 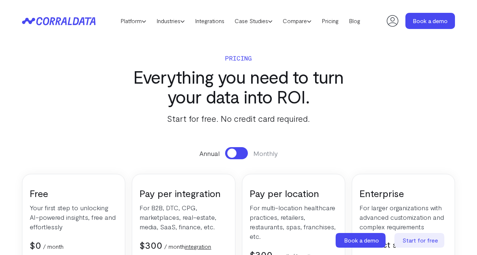 I want to click on a: Industries, so click(x=170, y=21).